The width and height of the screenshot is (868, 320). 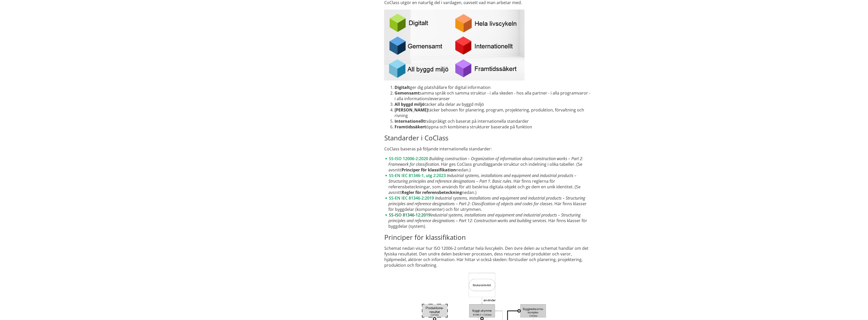 I want to click on a: SS-EN IEC 81346-2:2019, so click(x=411, y=198).